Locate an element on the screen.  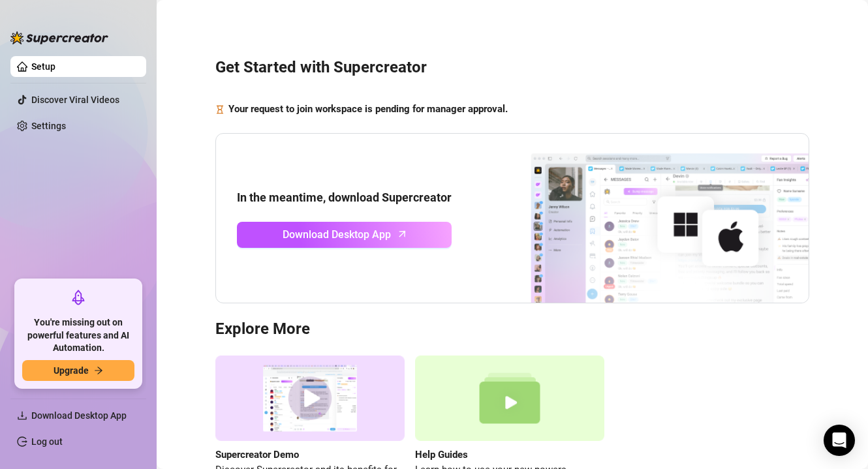
strong: Your request to join workspace is pending for manager approval. is located at coordinates (368, 109).